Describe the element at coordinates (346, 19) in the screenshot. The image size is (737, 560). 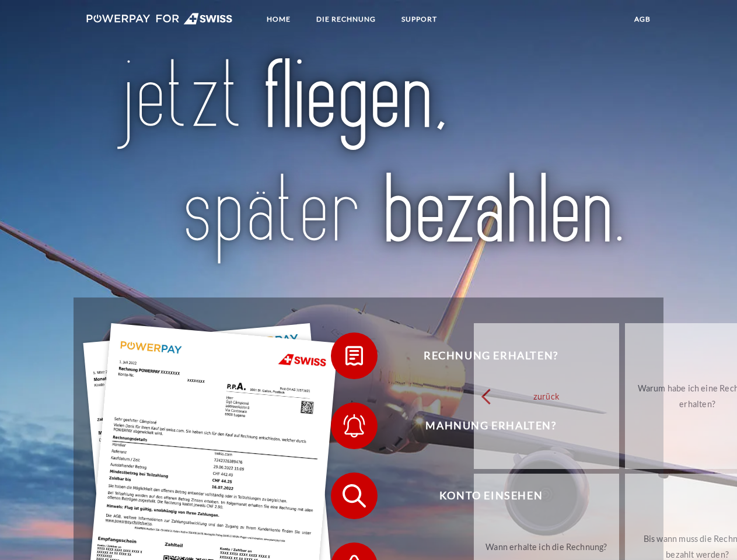
I see `a: DIE RECHNUNG` at that location.